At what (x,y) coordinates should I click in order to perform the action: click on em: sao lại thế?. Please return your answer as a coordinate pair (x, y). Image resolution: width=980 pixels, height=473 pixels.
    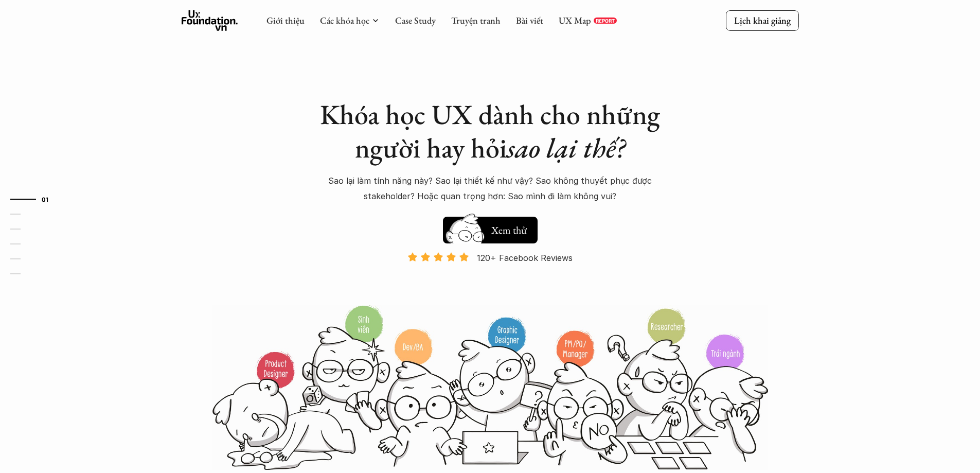
    Looking at the image, I should click on (566, 148).